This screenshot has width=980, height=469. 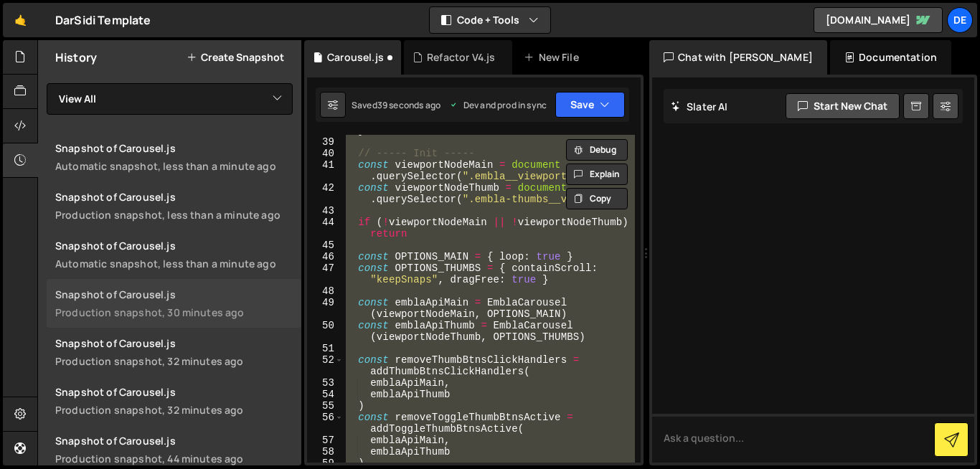 What do you see at coordinates (325, 395) in the screenshot?
I see `div: 54` at bounding box center [325, 395].